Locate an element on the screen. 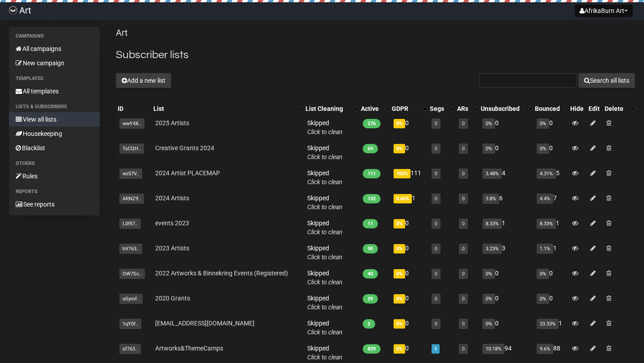 This screenshot has width=644, height=363. div: GDPR is located at coordinates (405, 108).